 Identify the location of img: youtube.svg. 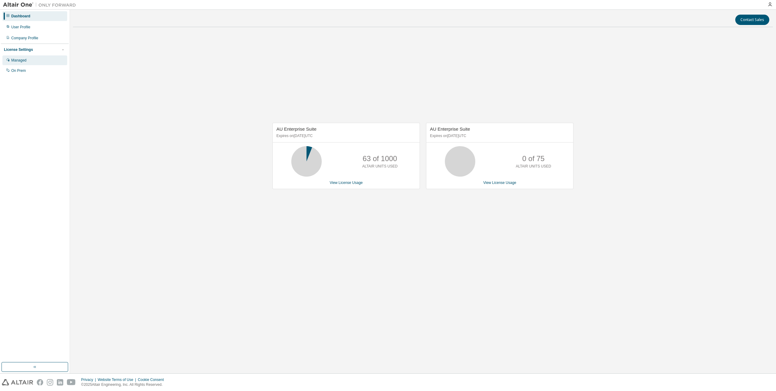
(71, 382).